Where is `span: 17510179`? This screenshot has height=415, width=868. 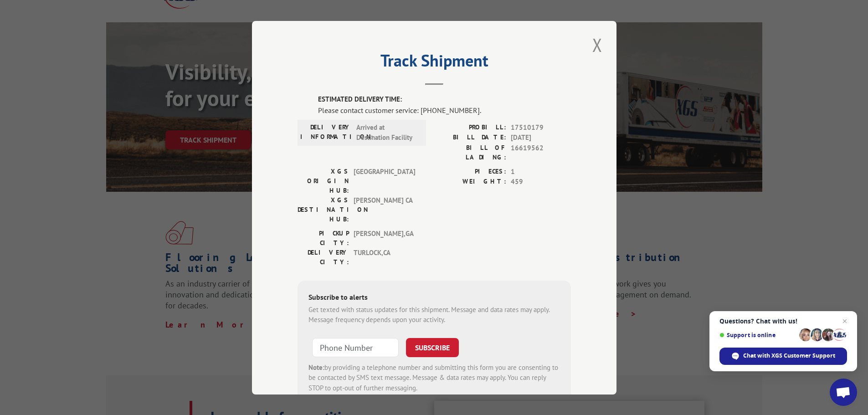 span: 17510179 is located at coordinates (541, 127).